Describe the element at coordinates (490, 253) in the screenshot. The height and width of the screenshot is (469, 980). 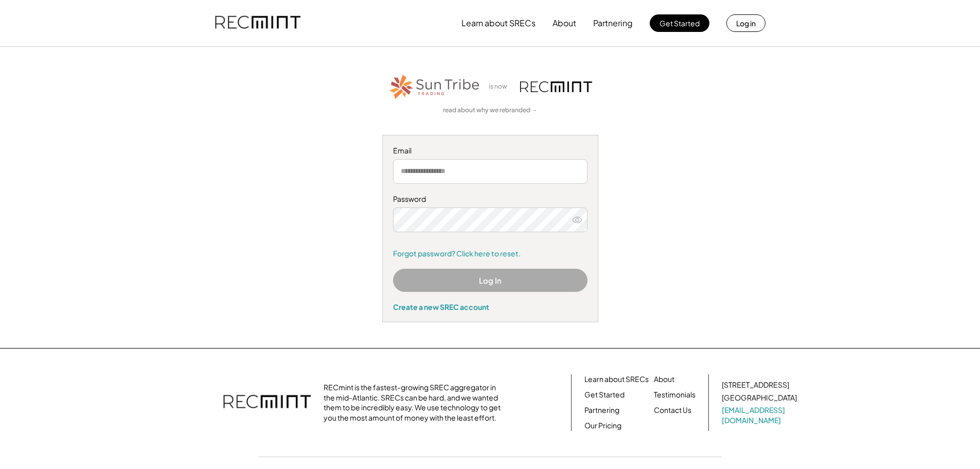
I see `a: Forgot password? Click here to reset.` at that location.